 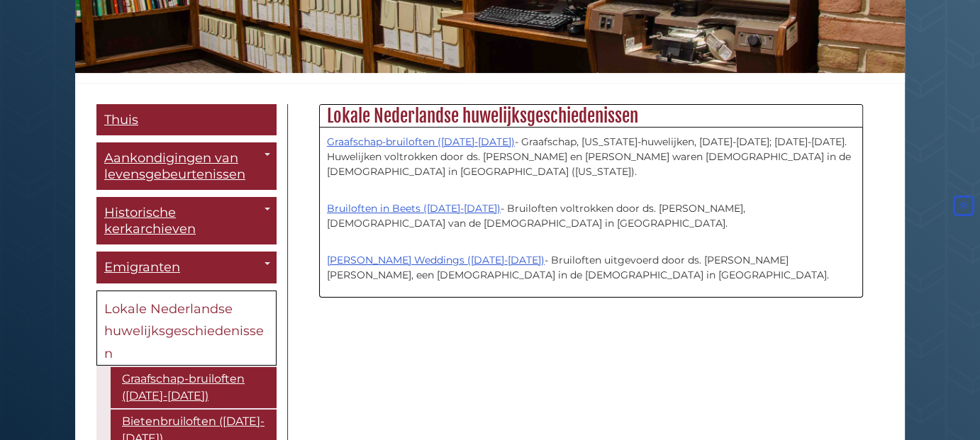 What do you see at coordinates (186, 328) in the screenshot?
I see `a: Lokale Nederlandse huwelijksgeschiedenissen` at bounding box center [186, 328].